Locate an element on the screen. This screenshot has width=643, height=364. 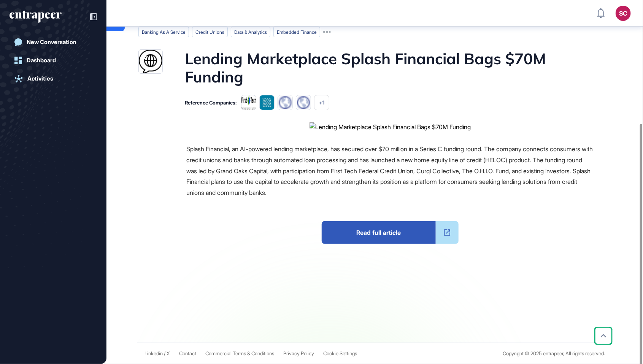
li: banking as a service is located at coordinates (163, 32).